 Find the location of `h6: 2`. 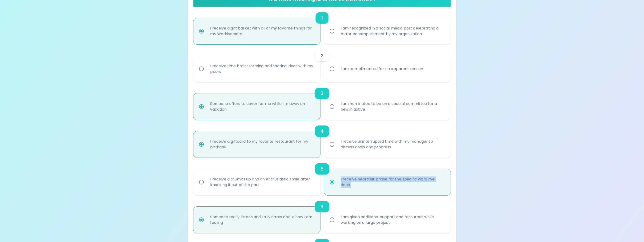

h6: 2 is located at coordinates (322, 56).